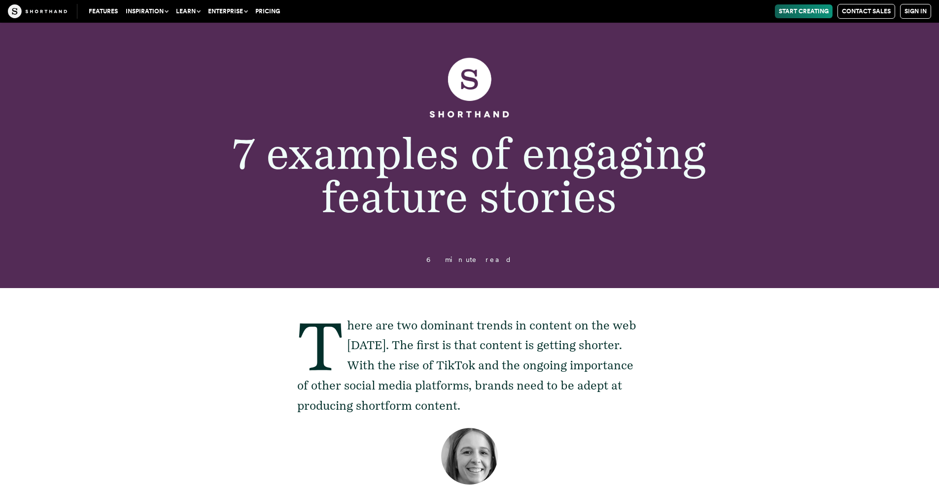  Describe the element at coordinates (915, 11) in the screenshot. I see `a: Sign in` at that location.